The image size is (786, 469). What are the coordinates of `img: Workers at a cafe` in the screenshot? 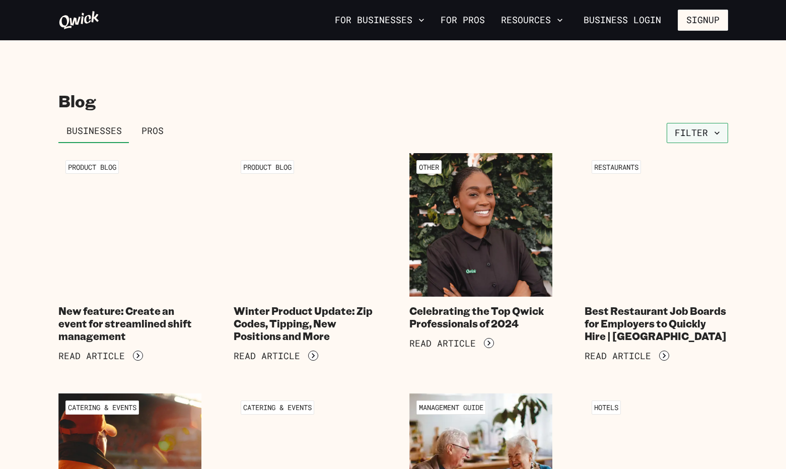 It's located at (305, 225).